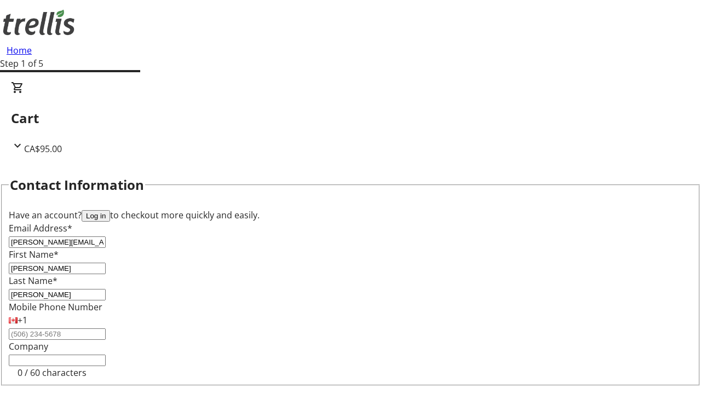 The height and width of the screenshot is (394, 701). I want to click on input: (506) 234-5678, so click(57, 334).